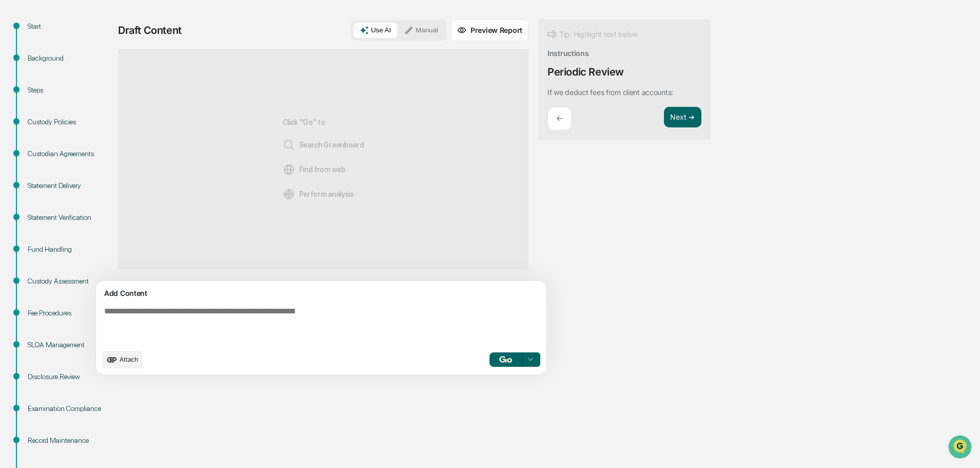 The image size is (980, 468). What do you see at coordinates (181, 88) in the screenshot?
I see `button: Start new chat` at bounding box center [181, 88].